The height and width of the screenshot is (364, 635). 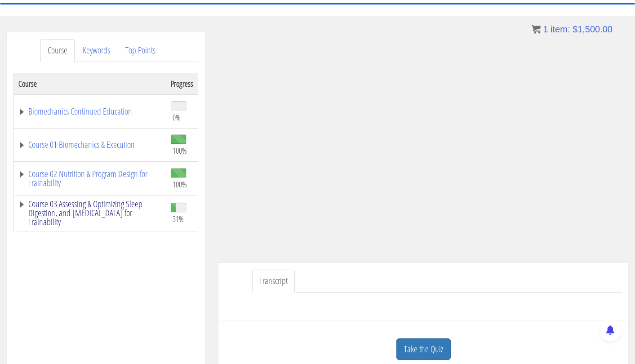 I want to click on a: Course, so click(x=58, y=50).